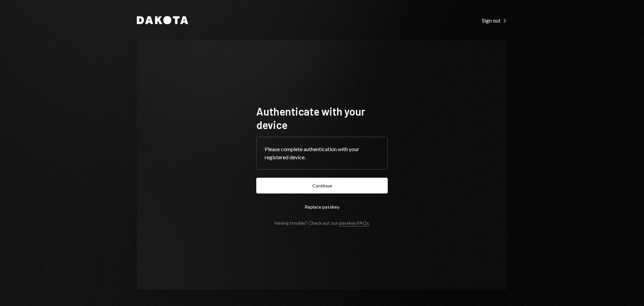 Image resolution: width=644 pixels, height=306 pixels. I want to click on div: Having trouble? Check out our ., so click(322, 222).